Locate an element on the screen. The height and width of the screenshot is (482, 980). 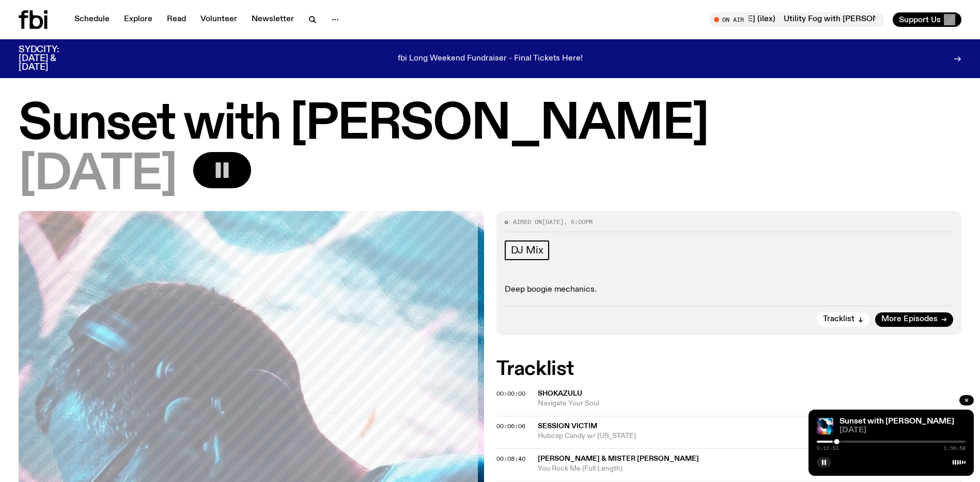
a: DJ Mix is located at coordinates (527, 250).